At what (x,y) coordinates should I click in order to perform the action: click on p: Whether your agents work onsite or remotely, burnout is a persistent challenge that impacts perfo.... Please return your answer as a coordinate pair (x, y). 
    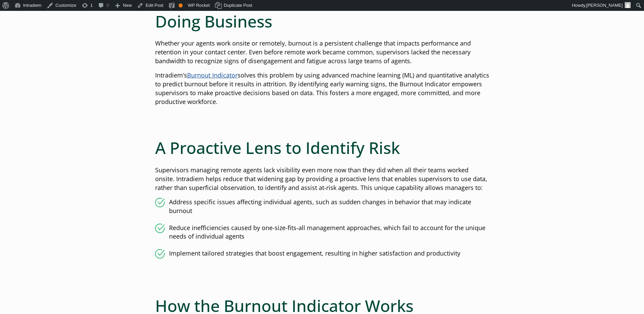
    Looking at the image, I should click on (322, 52).